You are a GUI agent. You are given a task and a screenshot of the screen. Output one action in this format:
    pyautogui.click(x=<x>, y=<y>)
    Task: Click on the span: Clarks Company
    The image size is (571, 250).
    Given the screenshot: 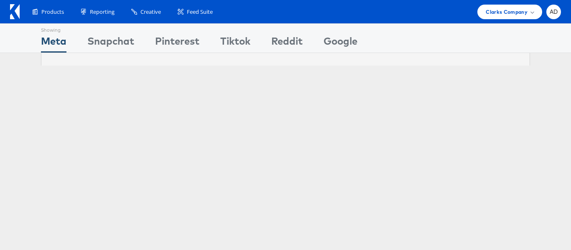 What is the action you would take?
    pyautogui.click(x=507, y=12)
    